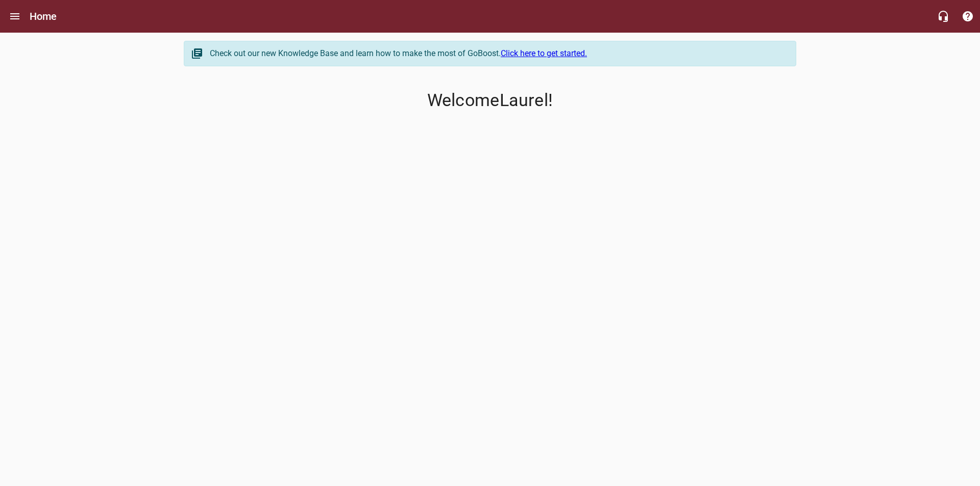  Describe the element at coordinates (15, 16) in the screenshot. I see `button: Open drawer` at that location.